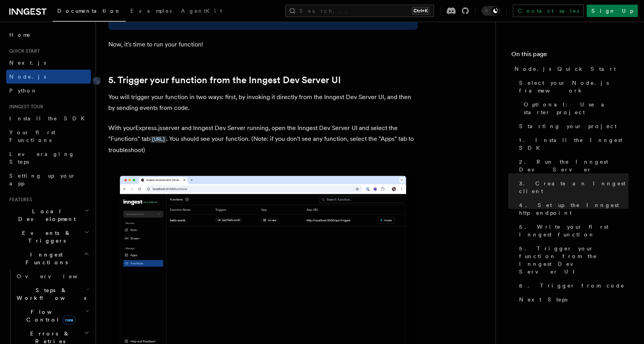 The height and width of the screenshot is (344, 644). I want to click on button: Events & Triggers, so click(48, 237).